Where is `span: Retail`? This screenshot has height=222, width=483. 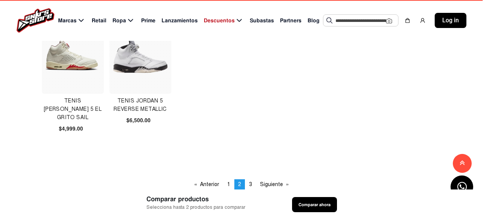
span: Retail is located at coordinates (99, 20).